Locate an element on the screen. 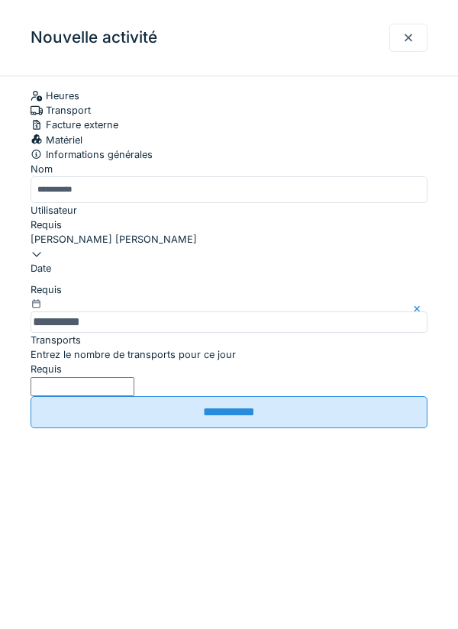 This screenshot has height=629, width=458. label: Entrez le nombre de transports pour ce jour is located at coordinates (133, 354).